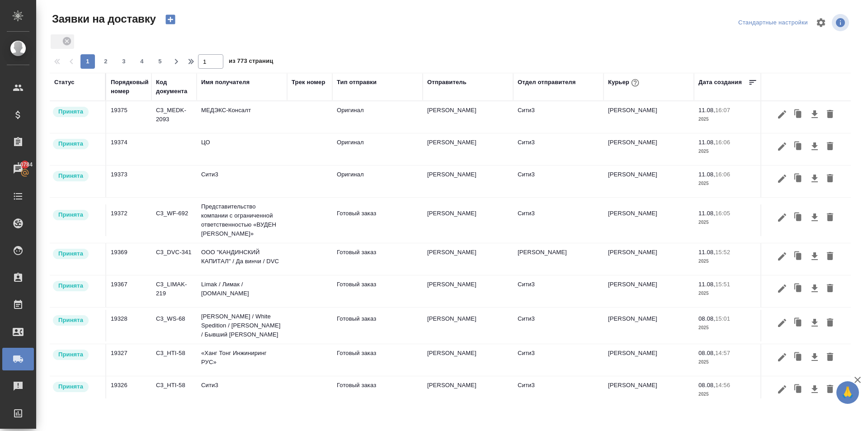 This screenshot has height=431, width=868. Describe the element at coordinates (635, 83) in the screenshot. I see `button: При выборе курьера статус заявки автоматически поменяется на «Принята»` at that location.